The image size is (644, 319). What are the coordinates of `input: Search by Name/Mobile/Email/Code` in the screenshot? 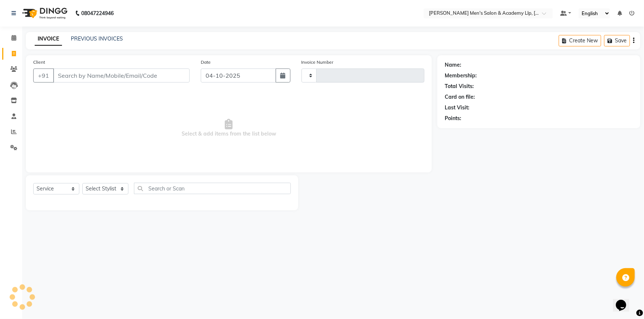 It's located at (121, 76).